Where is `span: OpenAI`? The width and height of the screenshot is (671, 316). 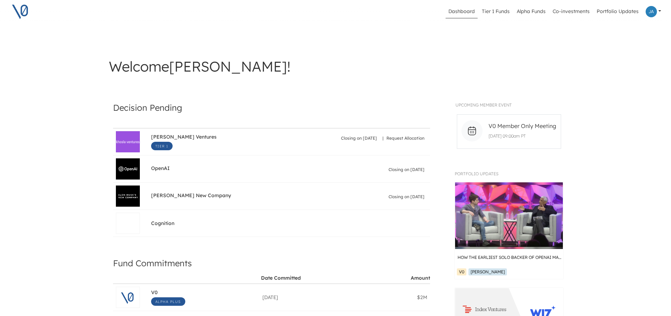 span: OpenAI is located at coordinates (160, 169).